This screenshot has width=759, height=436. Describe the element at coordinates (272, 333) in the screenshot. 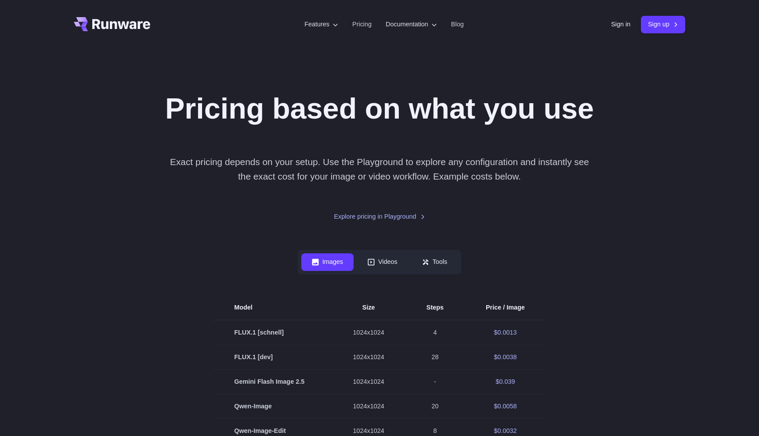

I see `td: FLUX.1 [schnell]` at that location.